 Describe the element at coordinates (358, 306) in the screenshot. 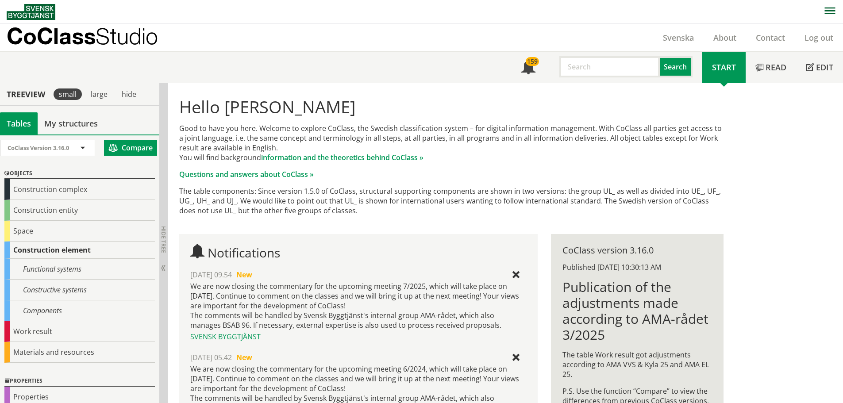

I see `div: We are now closing the commentary for the upcoming meeting 7/2025, which will take place on [DATE...` at that location.